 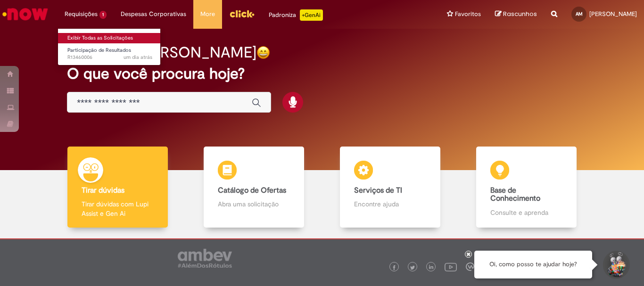 I want to click on img: logo_footer_facebook.png, so click(x=394, y=268).